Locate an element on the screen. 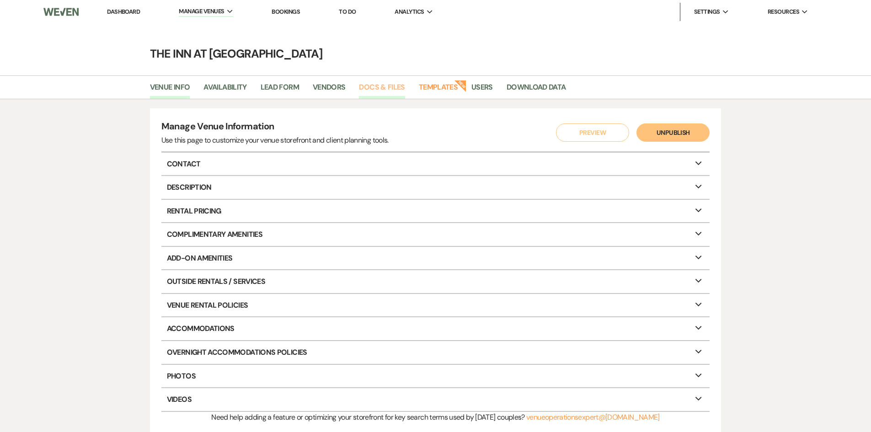 This screenshot has height=432, width=871. p: Outside Rentals / Services is located at coordinates (436, 282).